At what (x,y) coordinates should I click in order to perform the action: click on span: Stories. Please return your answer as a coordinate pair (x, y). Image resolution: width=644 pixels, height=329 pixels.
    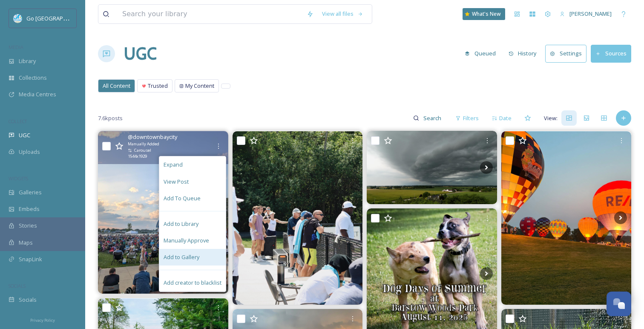
    Looking at the image, I should click on (27, 225).